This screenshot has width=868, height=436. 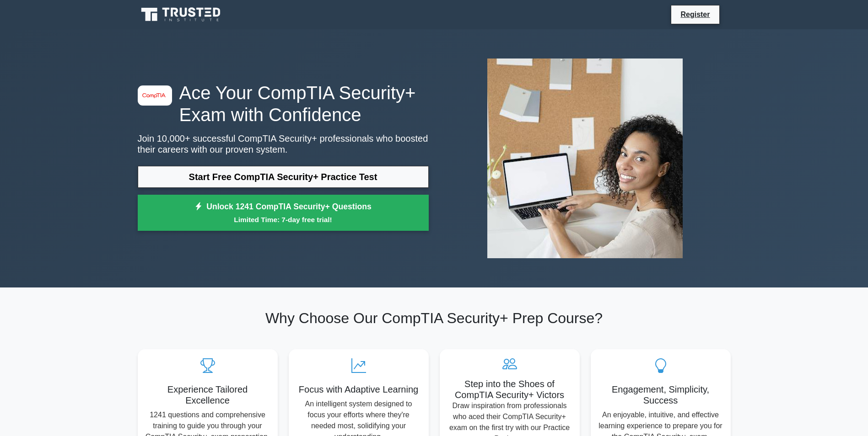 What do you see at coordinates (661, 395) in the screenshot?
I see `h5: Engagement, Simplicity, Success` at bounding box center [661, 395].